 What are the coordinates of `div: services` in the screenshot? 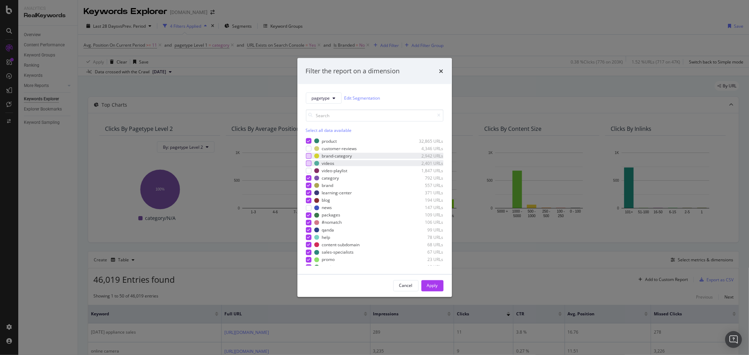 It's located at (330, 267).